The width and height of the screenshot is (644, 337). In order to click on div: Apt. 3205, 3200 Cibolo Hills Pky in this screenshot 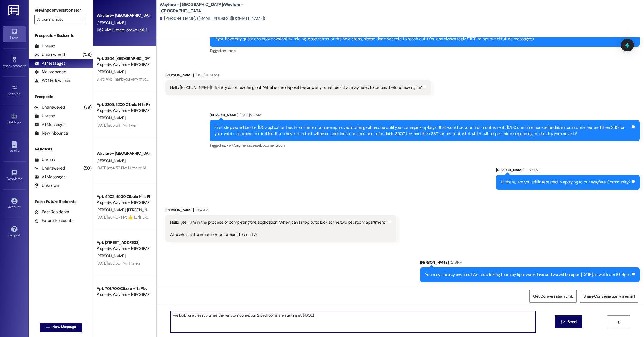, I will do `click(124, 105)`.